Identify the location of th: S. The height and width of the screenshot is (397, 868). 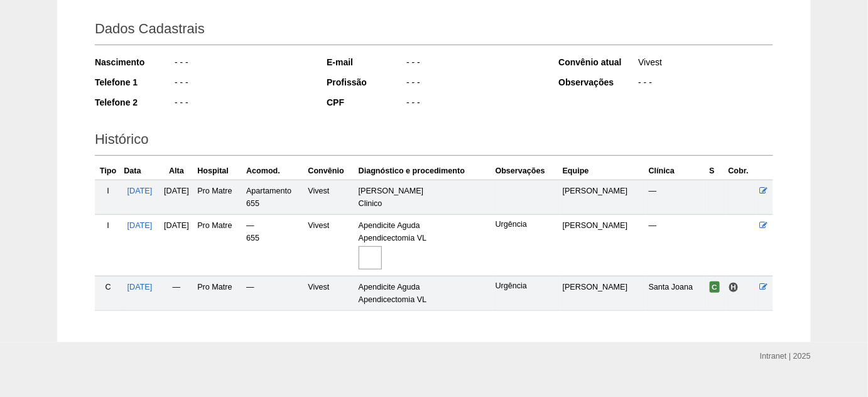
(717, 171).